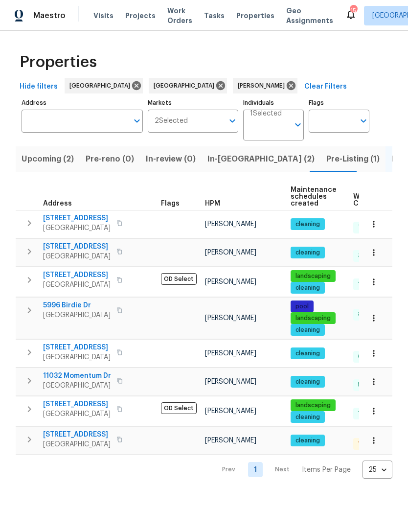 The image size is (408, 532). Describe the element at coordinates (266, 113) in the screenshot. I see `span: 1 Selected` at that location.